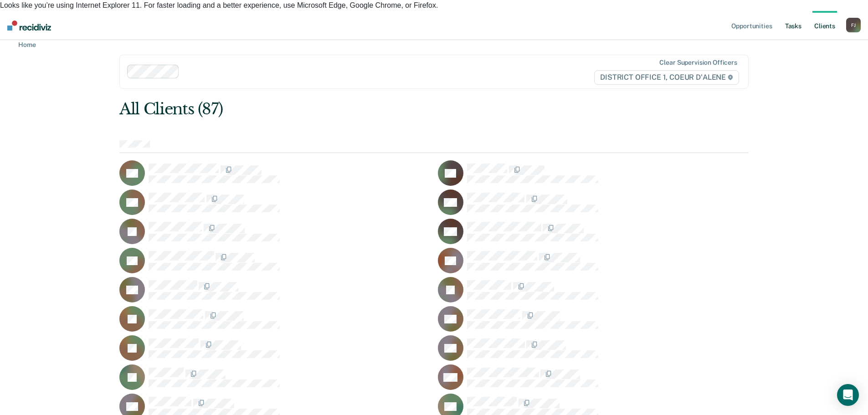  Describe the element at coordinates (848, 395) in the screenshot. I see `div: Open Intercom Messenger` at that location.